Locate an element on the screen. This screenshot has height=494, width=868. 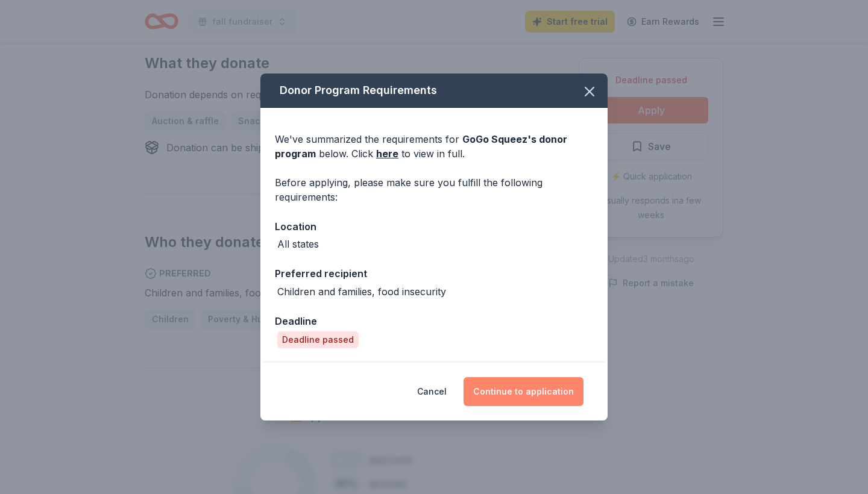
div: Donor Program Requirements is located at coordinates (434, 90).